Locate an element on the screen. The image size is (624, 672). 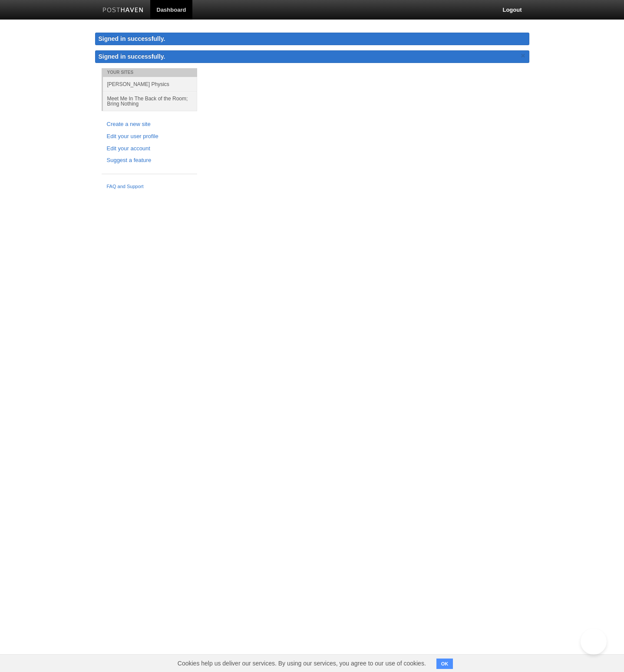
a: Suggest a feature is located at coordinates (150, 160).